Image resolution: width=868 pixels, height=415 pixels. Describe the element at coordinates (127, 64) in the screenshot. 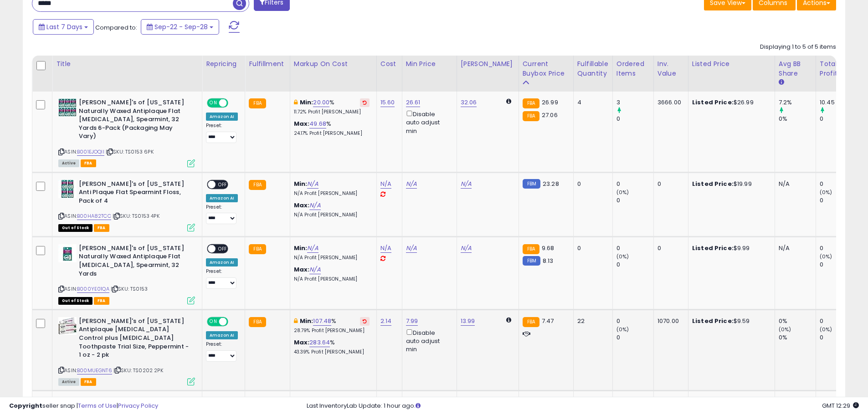

I see `div: Title` at that location.